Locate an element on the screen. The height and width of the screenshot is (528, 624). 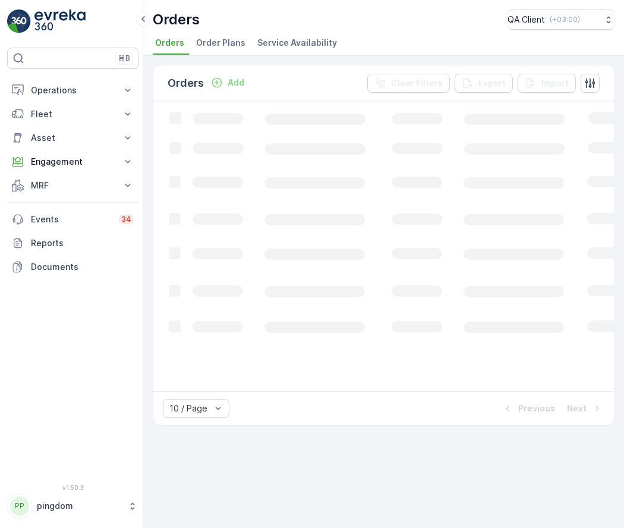
p: Export is located at coordinates (492, 83).